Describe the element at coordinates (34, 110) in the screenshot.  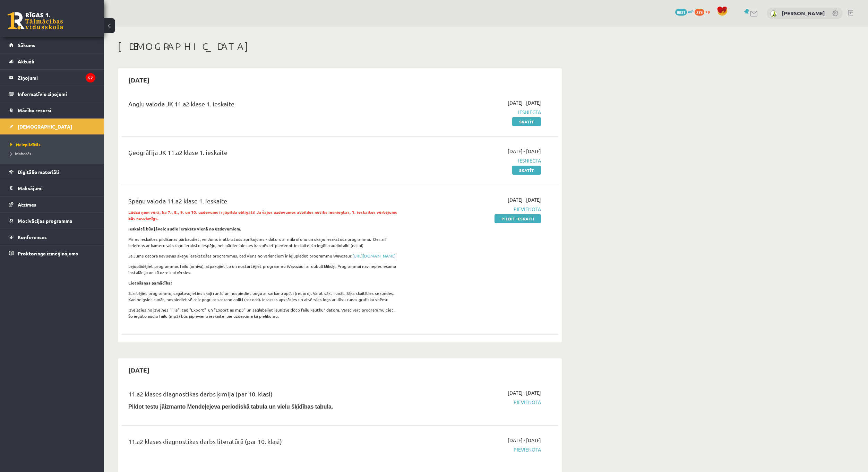
I see `span: Mācību resursi` at that location.